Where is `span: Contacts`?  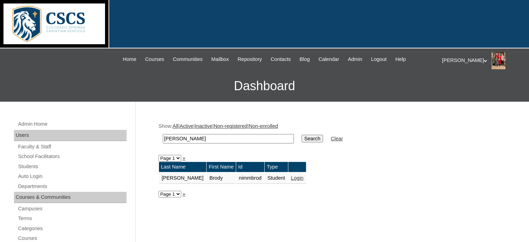 span: Contacts is located at coordinates (280, 59).